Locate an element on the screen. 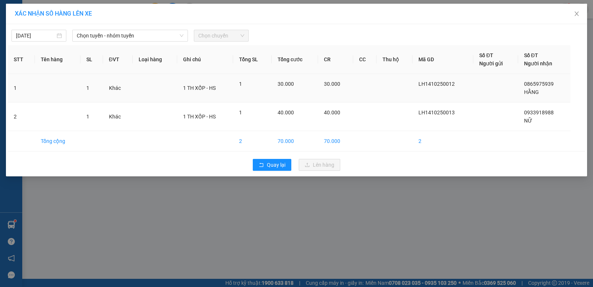 The height and width of the screenshot is (287, 593). th: SL is located at coordinates (92, 59).